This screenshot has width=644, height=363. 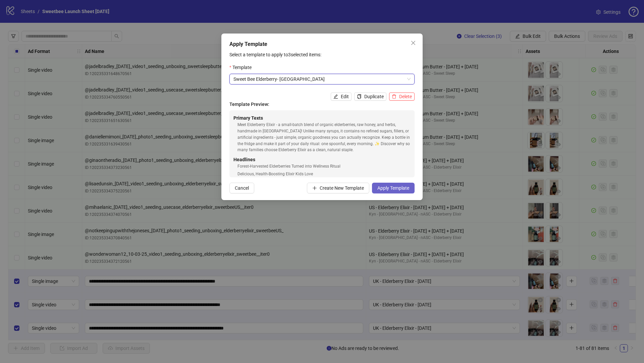 What do you see at coordinates (314, 188) in the screenshot?
I see `span: plus` at bounding box center [314, 188].